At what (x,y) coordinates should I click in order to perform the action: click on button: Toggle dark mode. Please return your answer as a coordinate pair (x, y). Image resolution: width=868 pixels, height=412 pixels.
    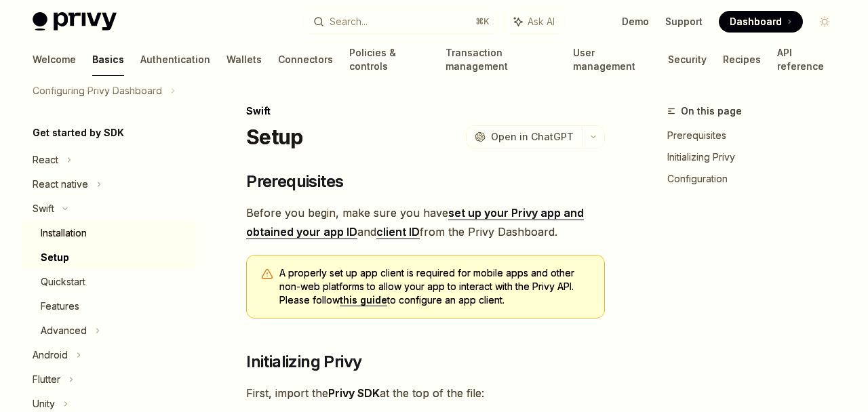
    Looking at the image, I should click on (825, 22).